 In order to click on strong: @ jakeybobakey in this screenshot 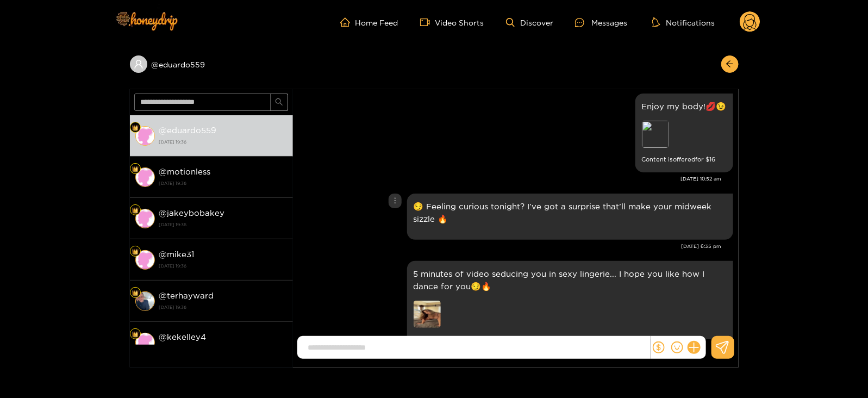, I will do `click(192, 212)`.